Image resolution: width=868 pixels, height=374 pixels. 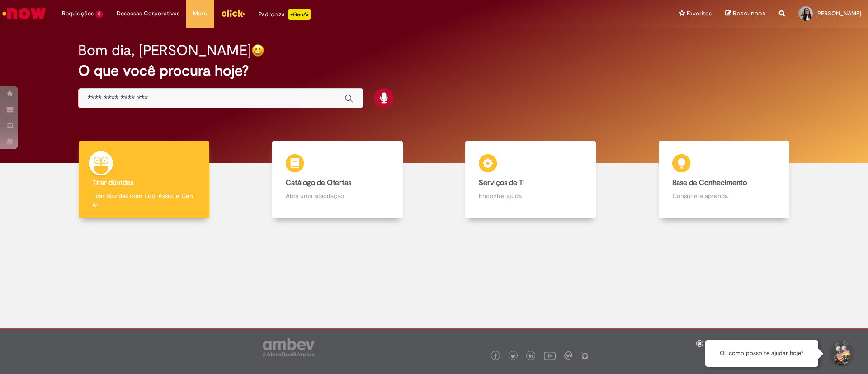 I want to click on span: More, so click(x=200, y=14).